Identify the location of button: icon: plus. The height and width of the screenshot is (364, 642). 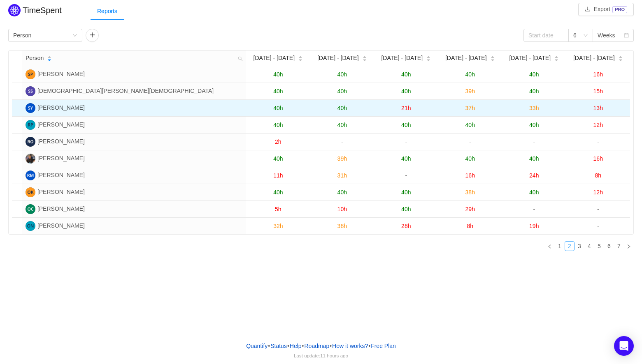
(92, 35).